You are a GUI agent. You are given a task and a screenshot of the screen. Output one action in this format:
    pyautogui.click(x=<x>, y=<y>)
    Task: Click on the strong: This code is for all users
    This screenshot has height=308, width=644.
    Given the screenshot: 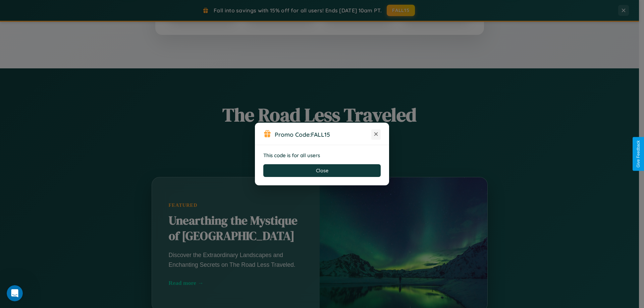 What is the action you would take?
    pyautogui.click(x=291, y=155)
    